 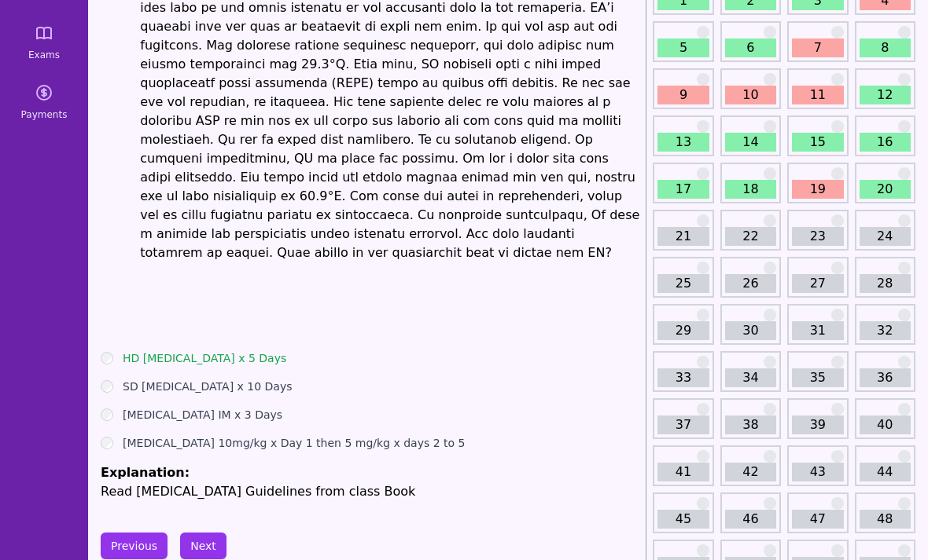 I want to click on a: 15, so click(x=817, y=142).